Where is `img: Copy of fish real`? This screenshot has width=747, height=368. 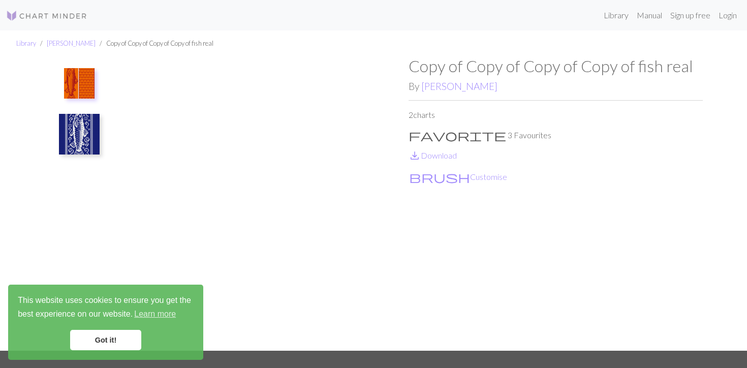 img: Copy of fish real is located at coordinates (79, 134).